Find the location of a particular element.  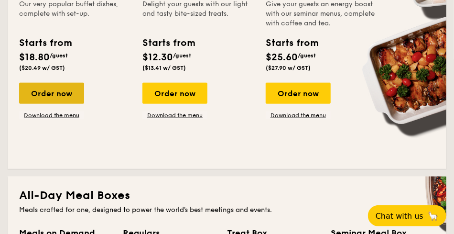

span: $25.60 is located at coordinates (282, 57).